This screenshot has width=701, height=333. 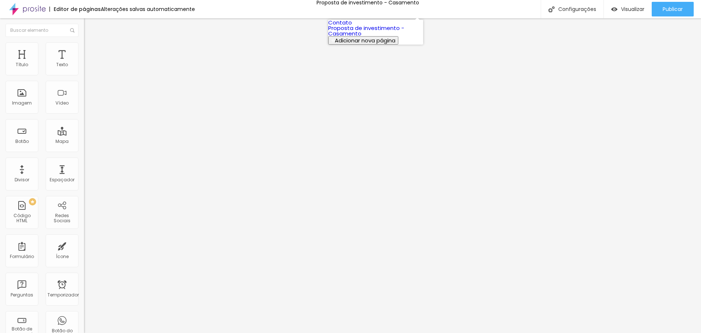 What do you see at coordinates (365, 40) in the screenshot?
I see `font: Adicionar nova página` at bounding box center [365, 40].